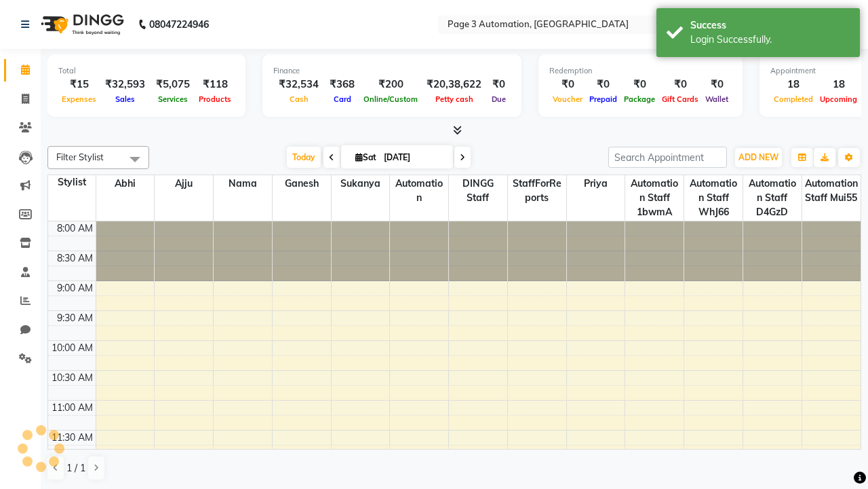 Image resolution: width=868 pixels, height=489 pixels. Describe the element at coordinates (602, 99) in the screenshot. I see `span: Prepaid` at that location.